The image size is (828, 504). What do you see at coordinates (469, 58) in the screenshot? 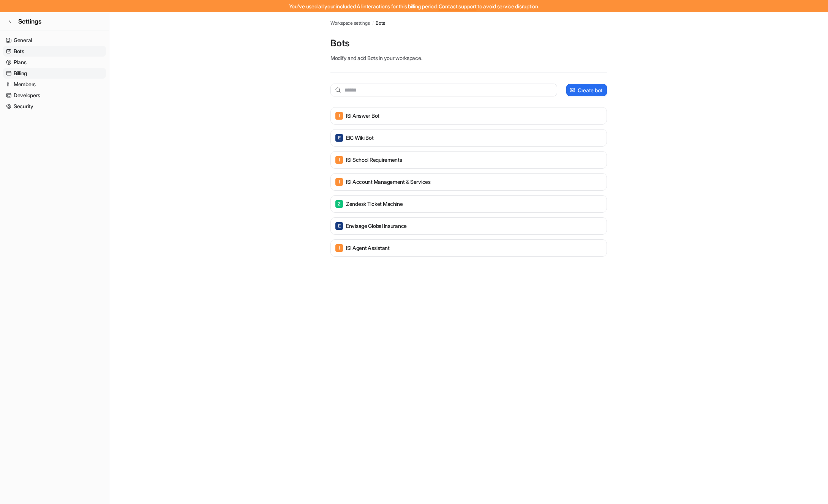
I see `p: Modify and add Bots in your workspace.` at bounding box center [469, 58].